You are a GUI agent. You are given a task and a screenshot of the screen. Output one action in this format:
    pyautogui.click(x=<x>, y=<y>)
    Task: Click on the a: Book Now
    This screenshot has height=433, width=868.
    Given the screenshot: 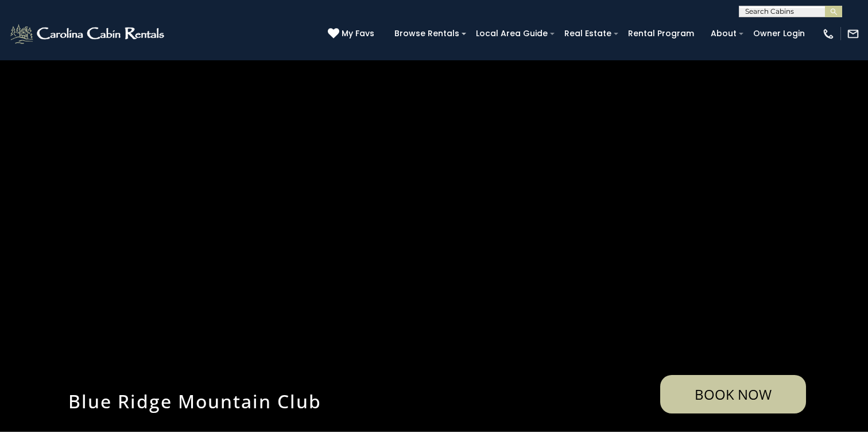 What is the action you would take?
    pyautogui.click(x=733, y=394)
    